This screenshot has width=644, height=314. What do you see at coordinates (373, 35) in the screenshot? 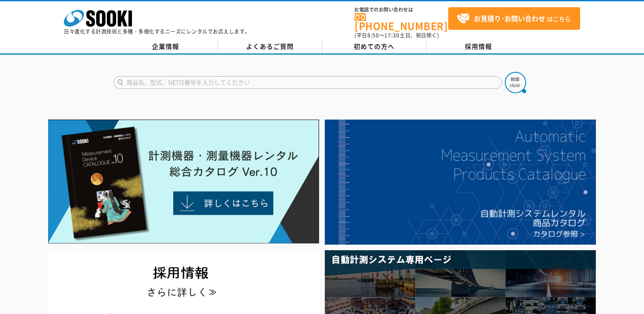
I see `span: 8:50` at bounding box center [373, 35].